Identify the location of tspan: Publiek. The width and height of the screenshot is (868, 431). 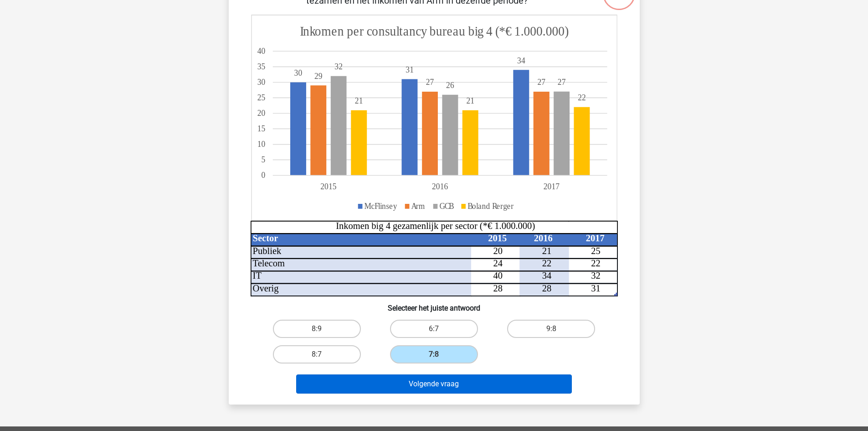
(267, 251).